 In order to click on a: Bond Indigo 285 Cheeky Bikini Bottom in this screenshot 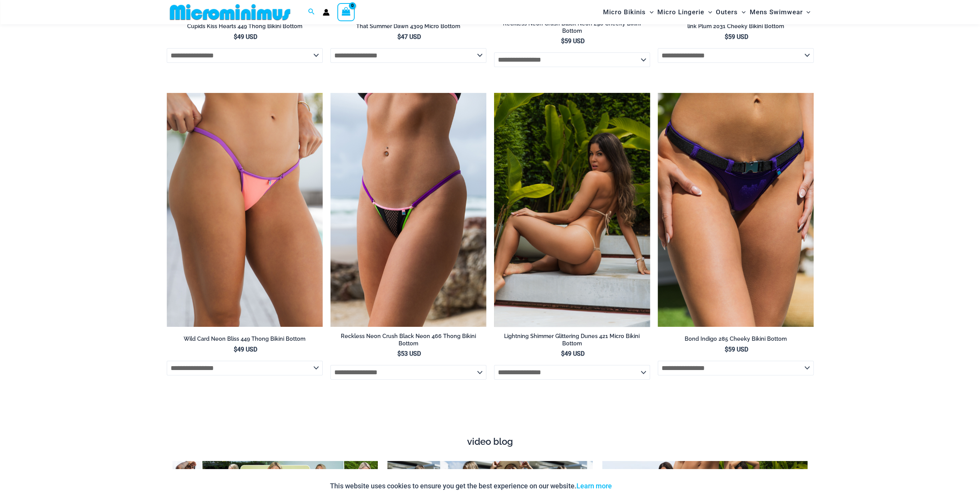, I will do `click(735, 340)`.